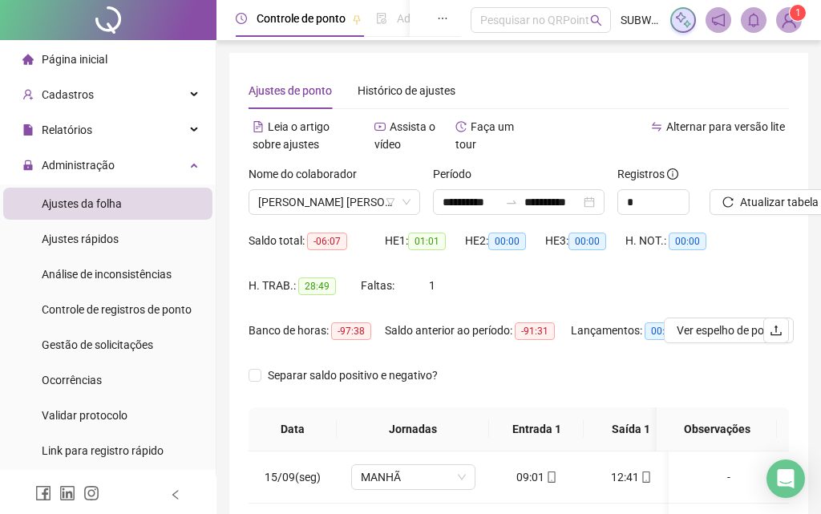 The width and height of the screenshot is (821, 514). Describe the element at coordinates (327, 241) in the screenshot. I see `span: -06:07` at that location.